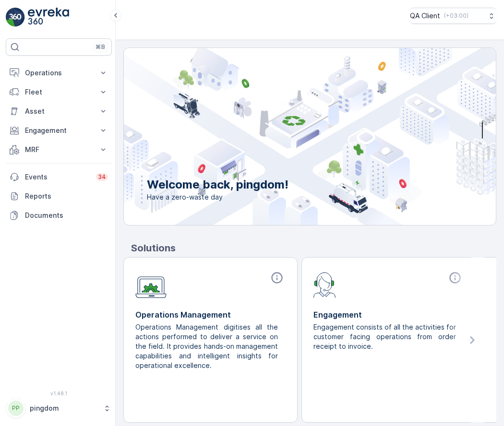 The height and width of the screenshot is (426, 504). What do you see at coordinates (59, 150) in the screenshot?
I see `button: MRF` at bounding box center [59, 150].